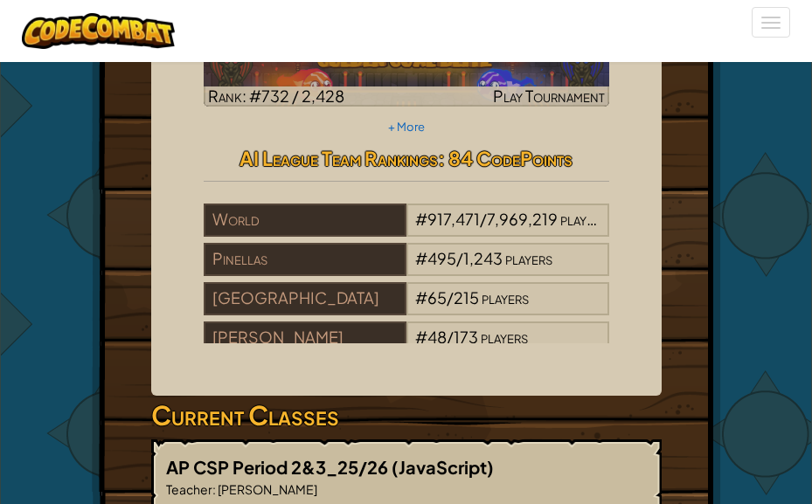 The image size is (812, 504). Describe the element at coordinates (466, 297) in the screenshot. I see `span: 215` at that location.